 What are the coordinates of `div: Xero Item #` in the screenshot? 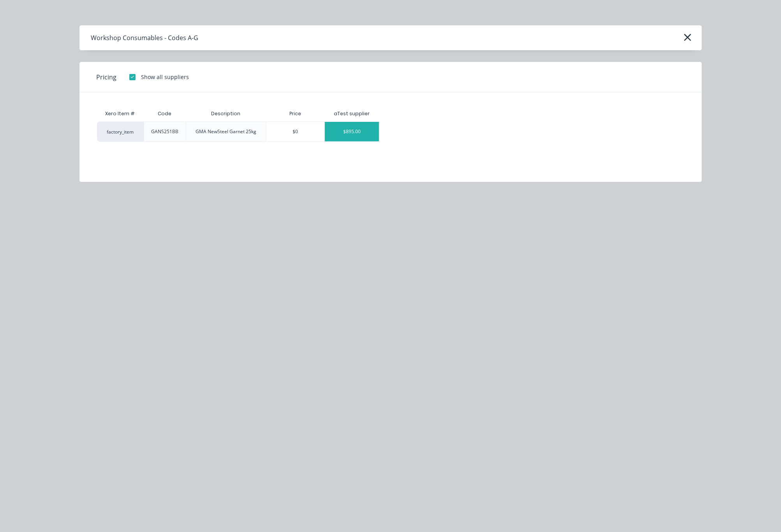 It's located at (120, 114).